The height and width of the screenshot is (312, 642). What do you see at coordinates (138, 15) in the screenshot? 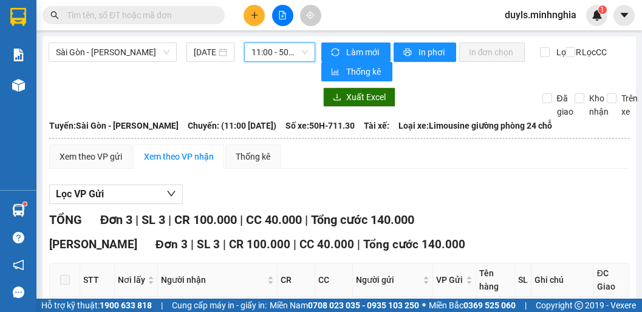
I see `input: Tìm tên, số ĐT hoặc mã đơn` at bounding box center [138, 15].